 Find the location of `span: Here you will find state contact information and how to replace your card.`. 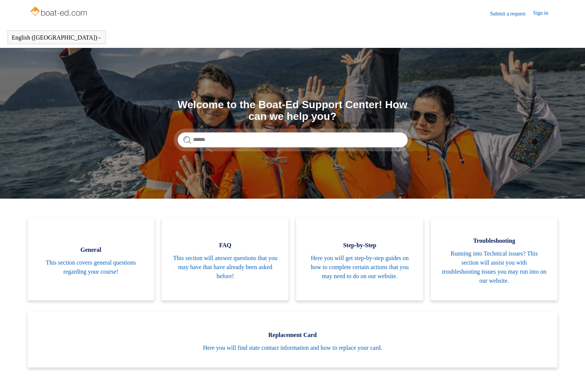

span: Here you will find state contact information and how to replace your card. is located at coordinates (292, 348).